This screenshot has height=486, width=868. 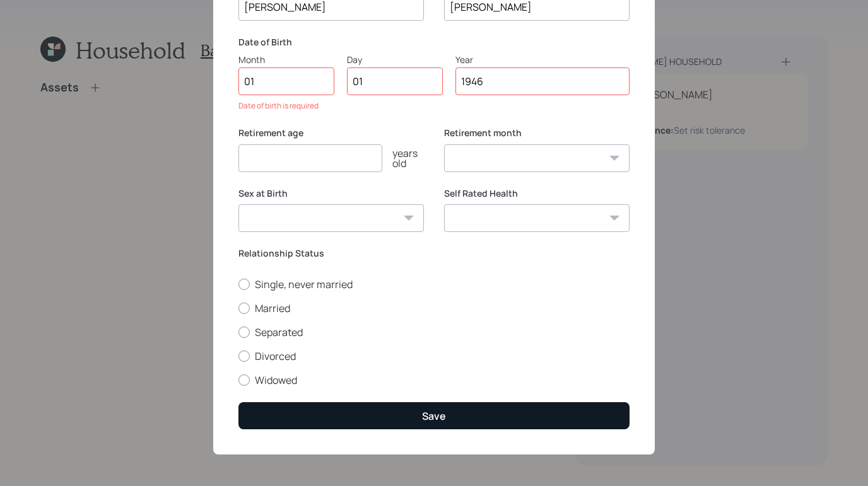 I want to click on label: Separated, so click(x=434, y=333).